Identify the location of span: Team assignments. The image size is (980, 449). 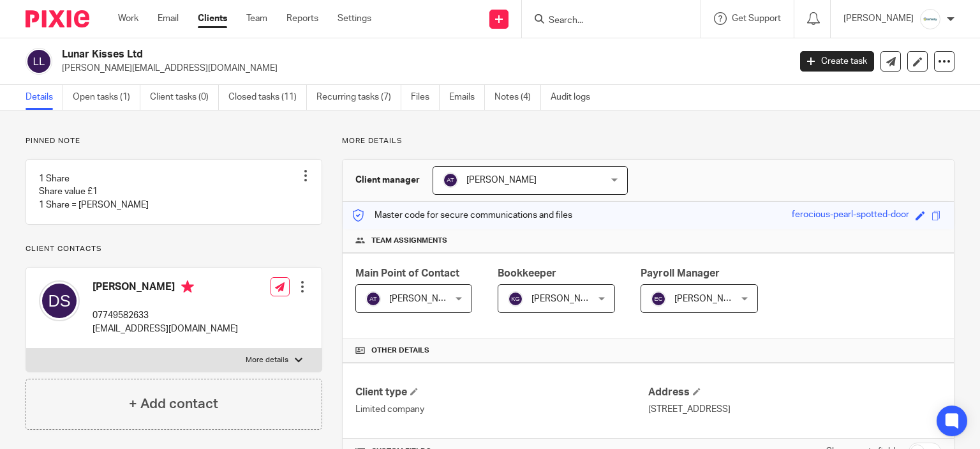
(409, 241).